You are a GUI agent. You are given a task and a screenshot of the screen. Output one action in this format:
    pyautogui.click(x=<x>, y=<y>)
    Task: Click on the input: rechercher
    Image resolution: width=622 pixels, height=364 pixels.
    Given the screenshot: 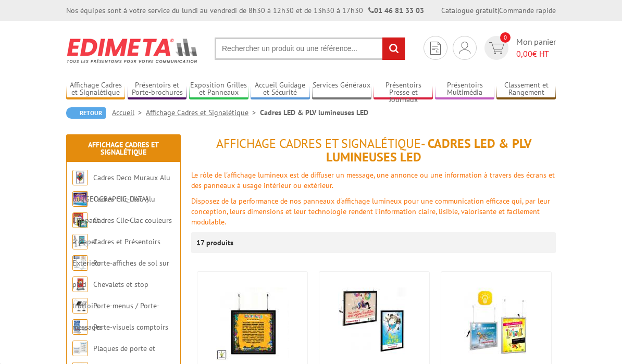 What is the action you would take?
    pyautogui.click(x=393, y=48)
    